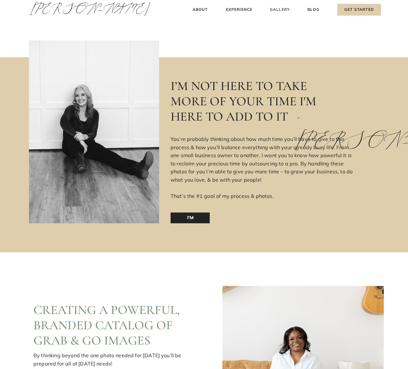  What do you see at coordinates (280, 10) in the screenshot?
I see `h3: Gallery` at bounding box center [280, 10].